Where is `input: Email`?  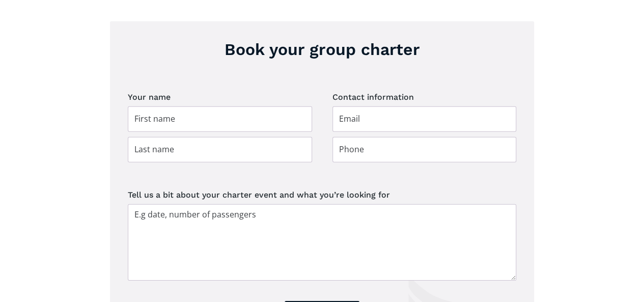
input: Email is located at coordinates (425, 119).